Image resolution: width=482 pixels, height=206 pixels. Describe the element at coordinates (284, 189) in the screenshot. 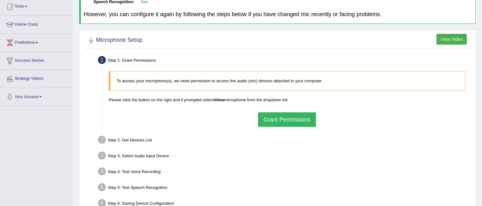

I see `div: Step 5: Test Speech Recognition` at that location.